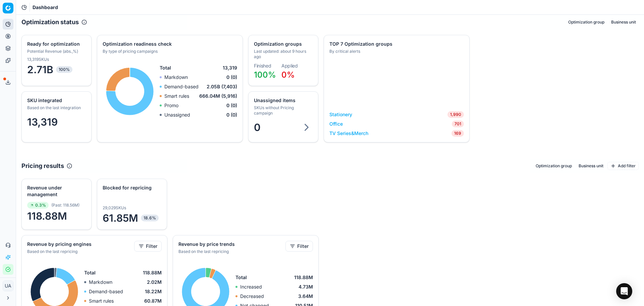 Image resolution: width=644 pixels, height=306 pixels. I want to click on button: Add filter, so click(623, 166).